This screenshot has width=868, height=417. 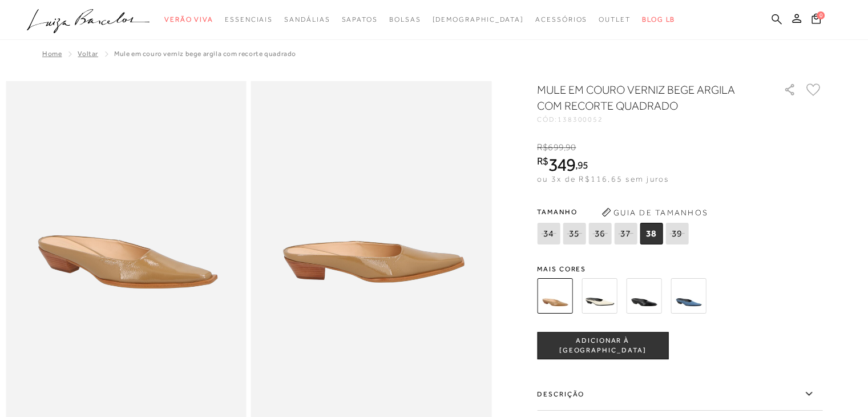 I want to click on label: Descrição, so click(x=680, y=394).